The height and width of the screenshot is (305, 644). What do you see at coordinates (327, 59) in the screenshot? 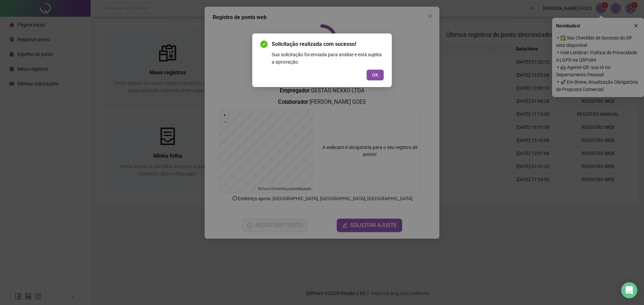
I see `div: Sua solicitação foi enviada para análise e está sujeita a aprovação.` at bounding box center [327, 59].